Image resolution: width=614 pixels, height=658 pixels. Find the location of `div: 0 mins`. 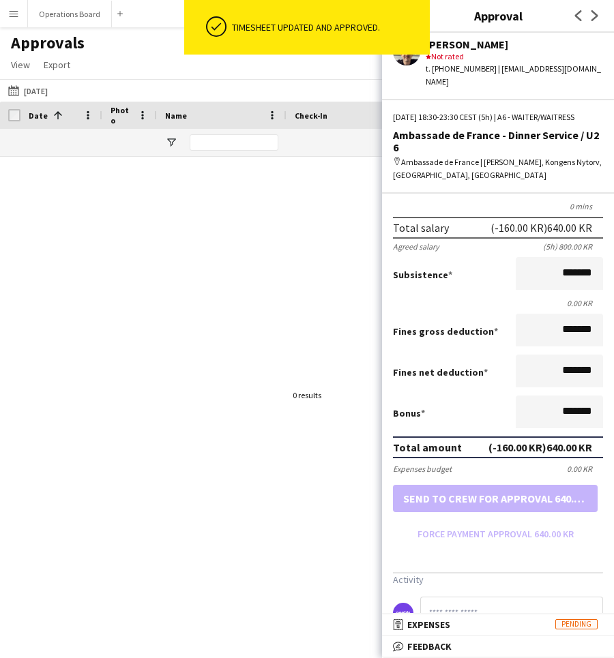

div: 0 mins is located at coordinates (498, 206).